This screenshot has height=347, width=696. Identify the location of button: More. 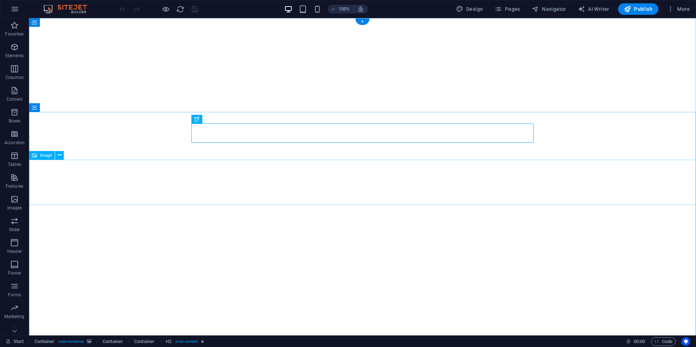
(679, 9).